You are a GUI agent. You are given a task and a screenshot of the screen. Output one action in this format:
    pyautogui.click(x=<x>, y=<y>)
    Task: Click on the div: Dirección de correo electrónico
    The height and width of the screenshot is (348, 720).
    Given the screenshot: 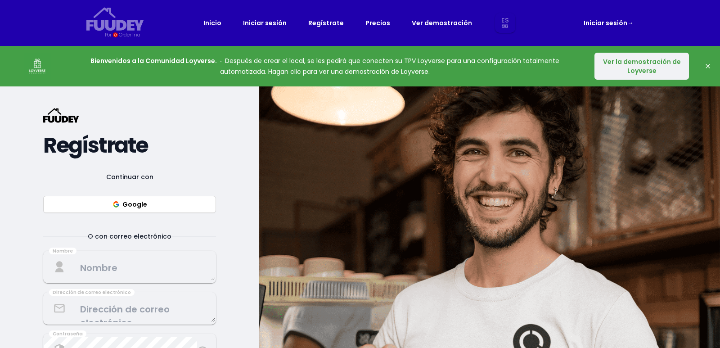 What is the action you would take?
    pyautogui.click(x=92, y=293)
    